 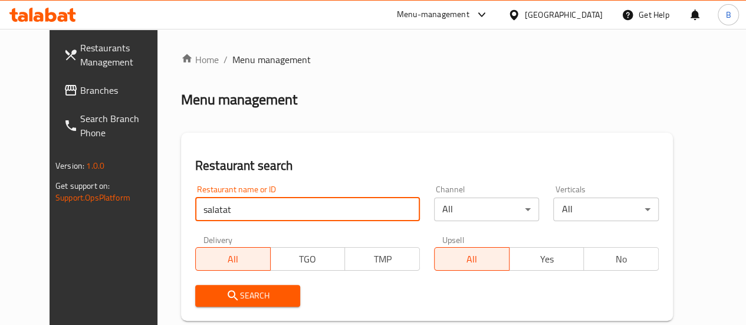 What do you see at coordinates (95, 166) in the screenshot?
I see `span: 1.0.0` at bounding box center [95, 166].